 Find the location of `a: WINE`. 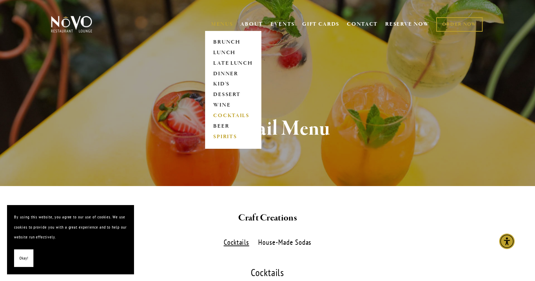

a: WINE is located at coordinates (233, 105).